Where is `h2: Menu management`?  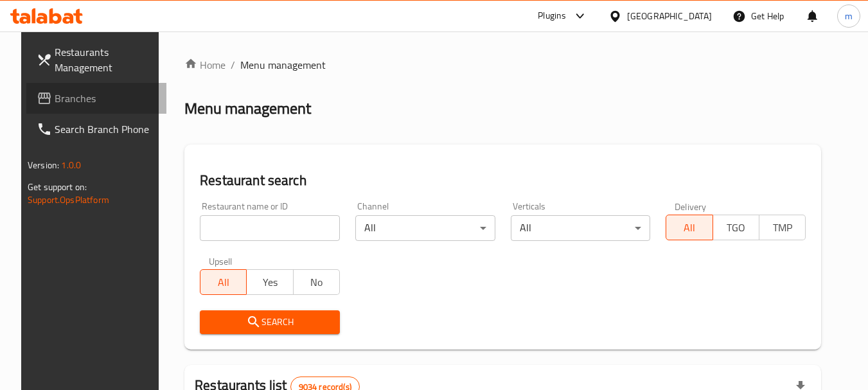
h2: Menu management is located at coordinates (247, 109).